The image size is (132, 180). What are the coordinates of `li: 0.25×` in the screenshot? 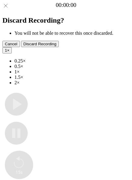 It's located at (72, 61).